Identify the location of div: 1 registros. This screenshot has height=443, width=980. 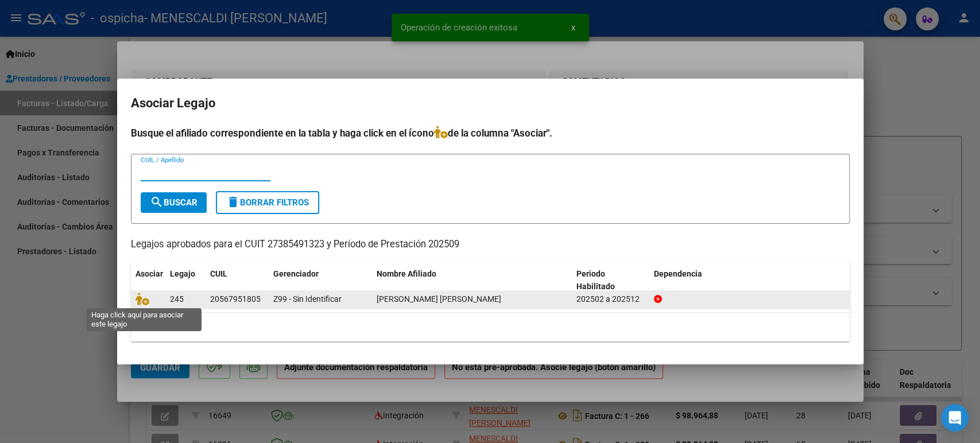
(490, 327).